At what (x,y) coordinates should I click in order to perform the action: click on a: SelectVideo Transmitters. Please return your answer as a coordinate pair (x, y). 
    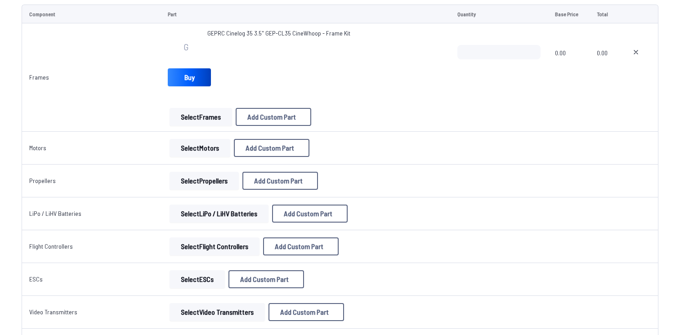
    Looking at the image, I should click on (217, 312).